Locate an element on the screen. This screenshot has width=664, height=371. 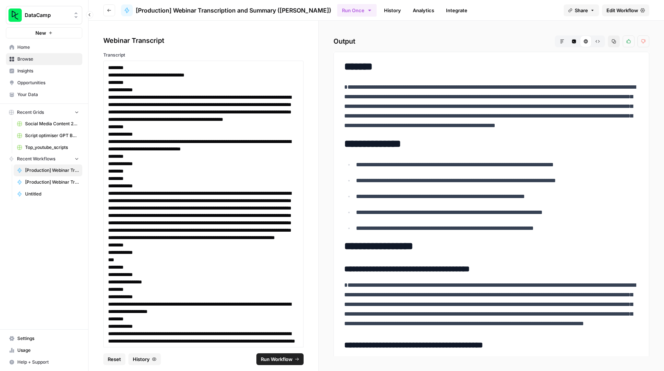
a: [Production] Webinar Transcription and Summary for the is located at coordinates (48, 182).